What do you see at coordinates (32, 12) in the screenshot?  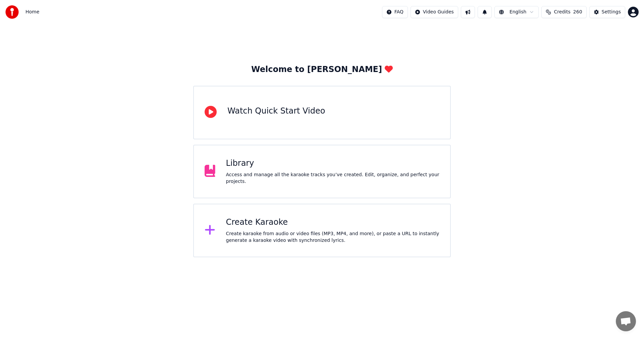 I see `span: Home` at bounding box center [32, 12].